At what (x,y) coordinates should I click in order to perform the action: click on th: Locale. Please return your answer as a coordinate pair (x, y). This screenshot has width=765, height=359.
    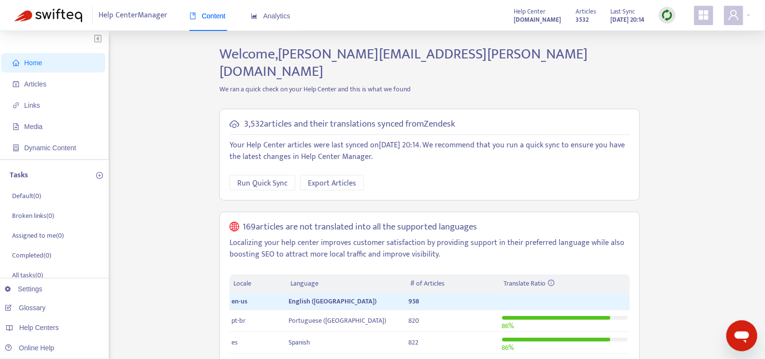
    Looking at the image, I should click on (258, 284).